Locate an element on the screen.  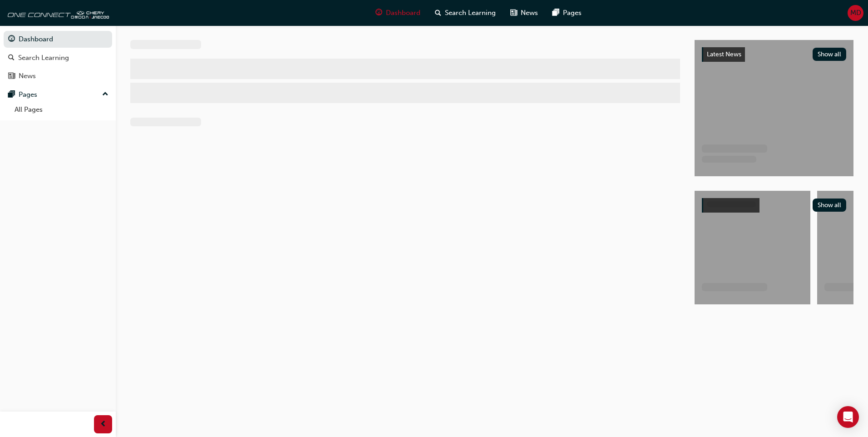
div: Pages is located at coordinates (28, 95).